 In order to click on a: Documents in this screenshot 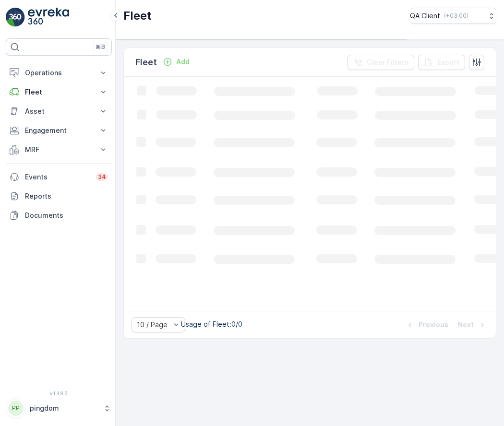, I will do `click(59, 216)`.